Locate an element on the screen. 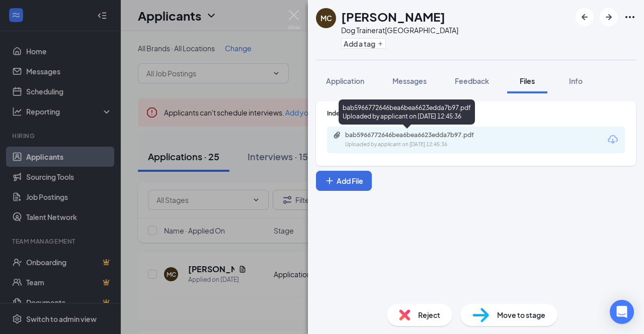  a: Download is located at coordinates (613, 139).